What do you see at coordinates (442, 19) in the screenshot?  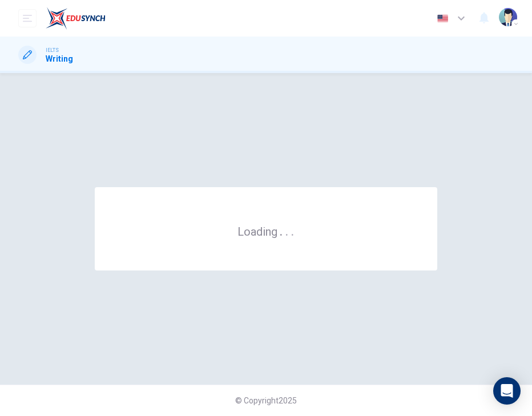 I see `img: en` at bounding box center [442, 19].